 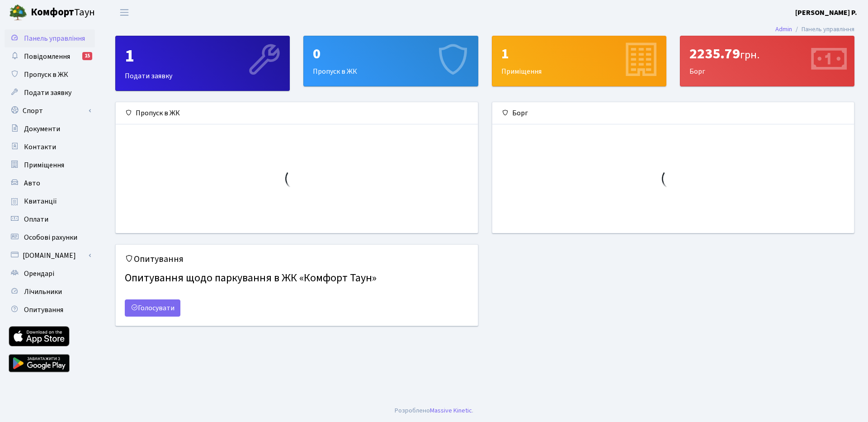 I want to click on div: 2235.79, so click(x=767, y=54).